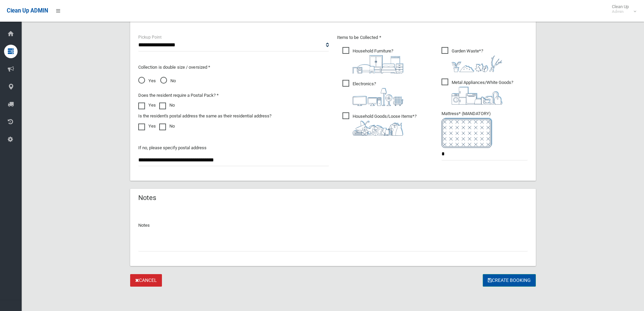 The image size is (644, 311). Describe the element at coordinates (477, 64) in the screenshot. I see `img: 4fd8a5c772b2c999c83690221e5242e0.png` at that location.